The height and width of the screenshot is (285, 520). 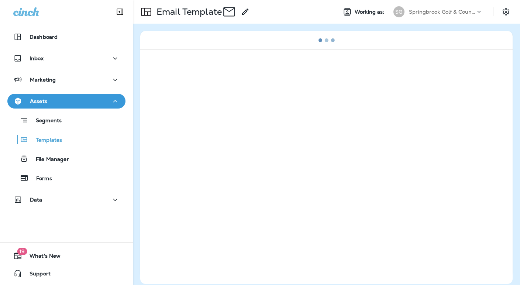 I want to click on button: File Manager, so click(x=66, y=159).